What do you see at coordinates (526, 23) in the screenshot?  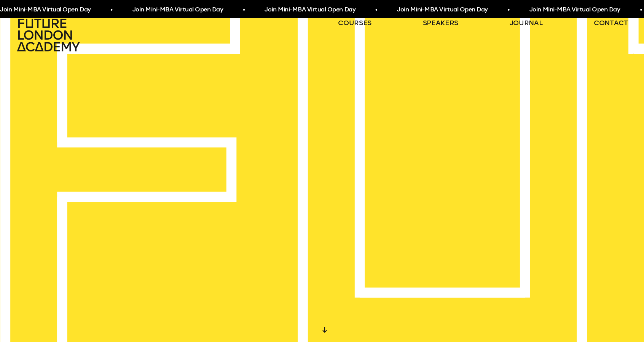 I see `a: journal` at bounding box center [526, 23].